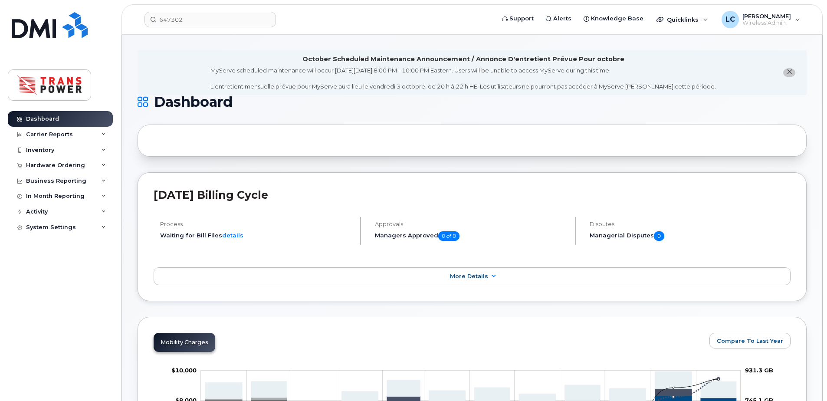  What do you see at coordinates (469, 276) in the screenshot?
I see `span: More Details` at bounding box center [469, 276].